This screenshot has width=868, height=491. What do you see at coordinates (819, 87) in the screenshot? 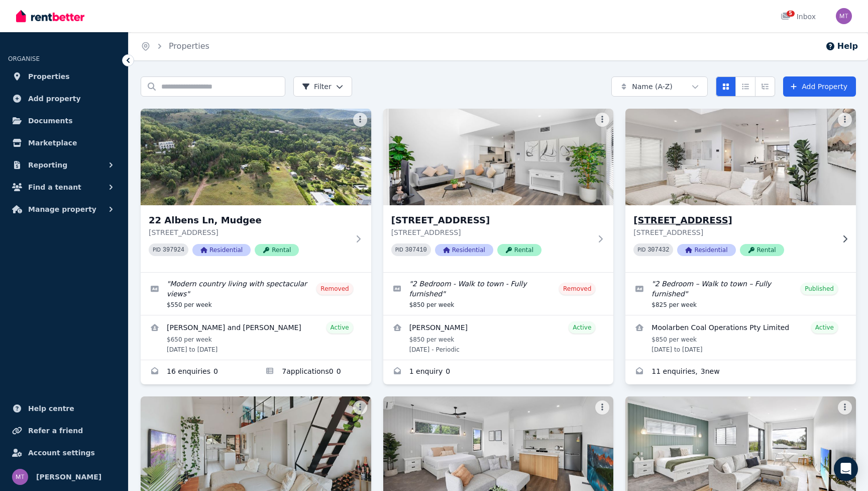
I see `a: Add Property` at bounding box center [819, 87].